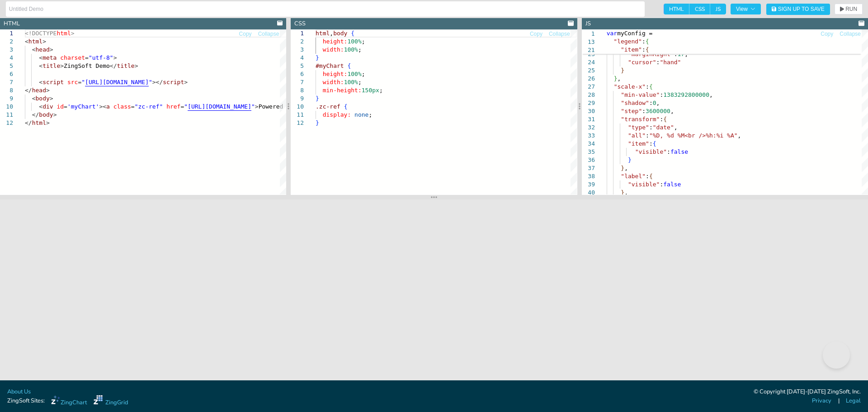 This screenshot has width=868, height=412. I want to click on span: href, so click(173, 106).